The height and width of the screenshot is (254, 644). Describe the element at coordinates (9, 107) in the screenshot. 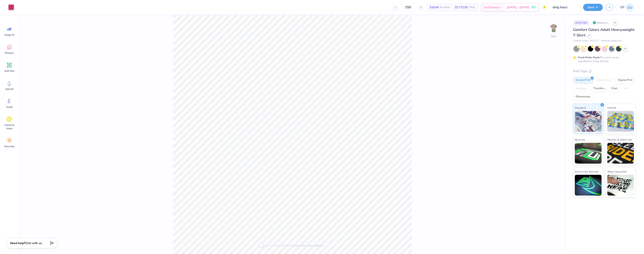

I see `span: Greek` at that location.